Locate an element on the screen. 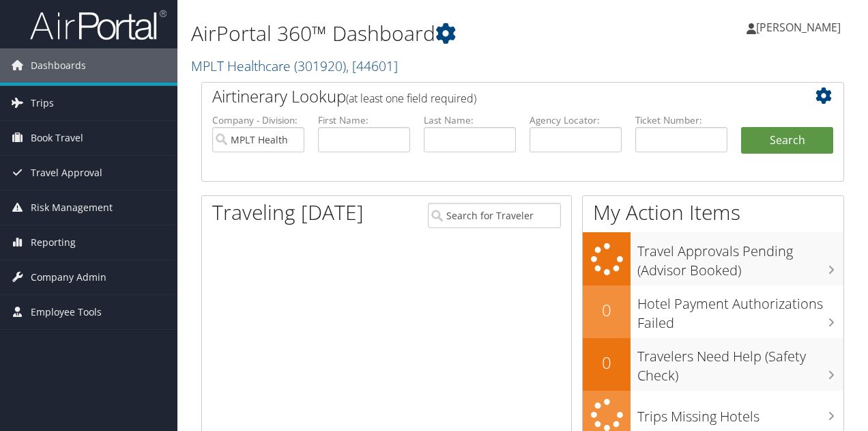  label: Last Name: is located at coordinates (470, 120).